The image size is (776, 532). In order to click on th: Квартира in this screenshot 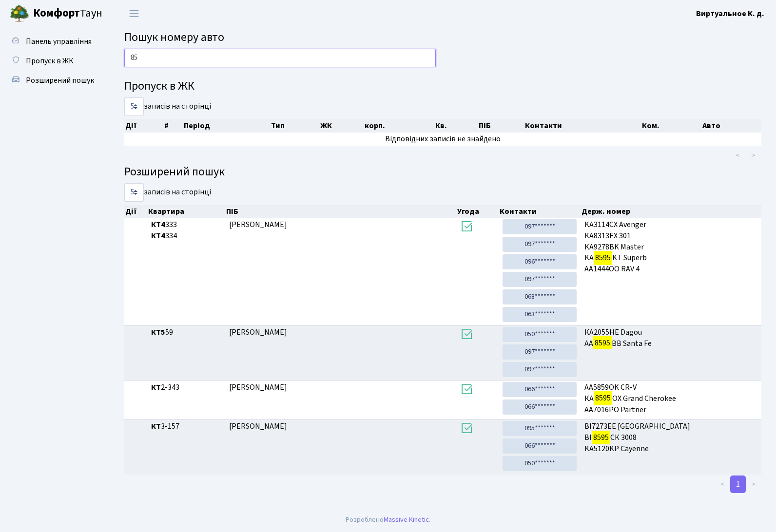, I will do `click(186, 212)`.